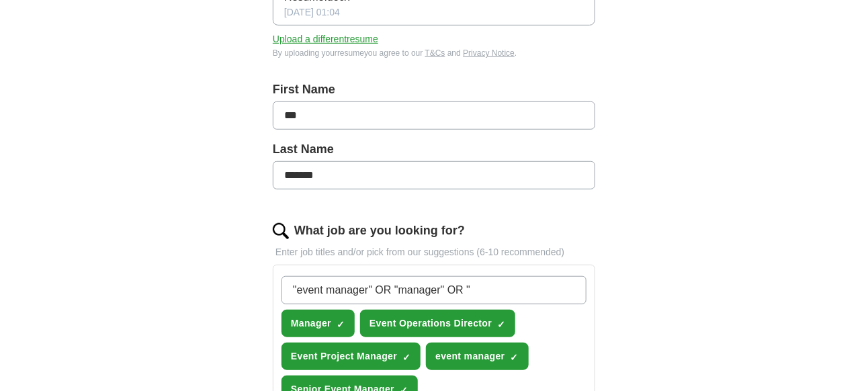 This screenshot has height=391, width=868. I want to click on label: First Name, so click(434, 89).